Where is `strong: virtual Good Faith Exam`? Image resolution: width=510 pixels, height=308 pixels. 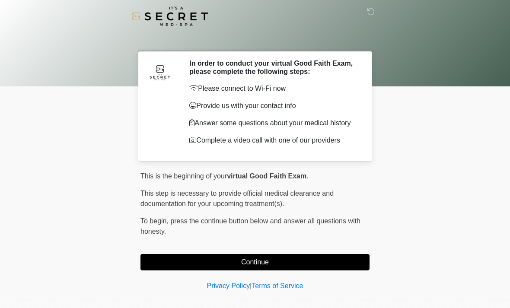
strong: virtual Good Faith Exam is located at coordinates (267, 176).